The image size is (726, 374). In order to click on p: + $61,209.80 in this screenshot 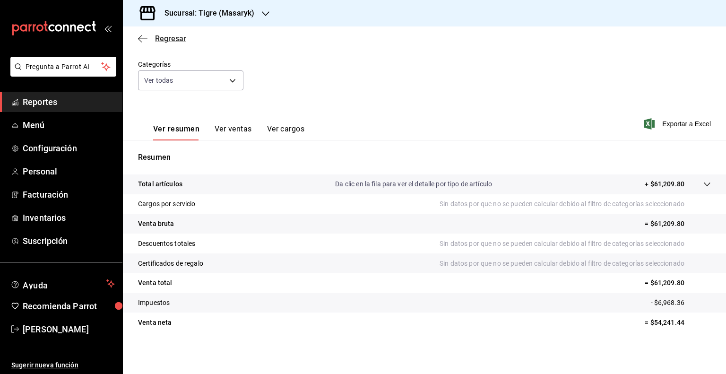, I will do `click(664, 184)`.